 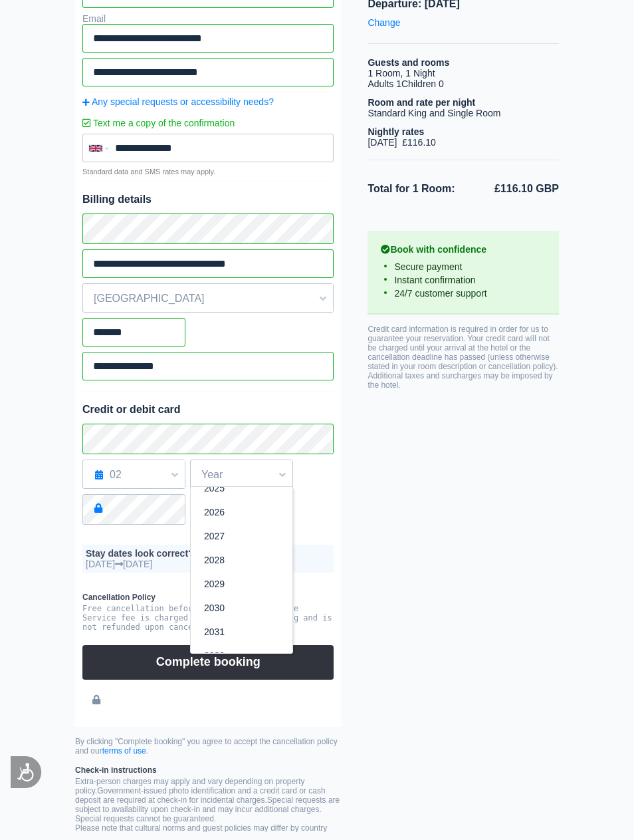 I want to click on label: 2025, so click(x=242, y=488).